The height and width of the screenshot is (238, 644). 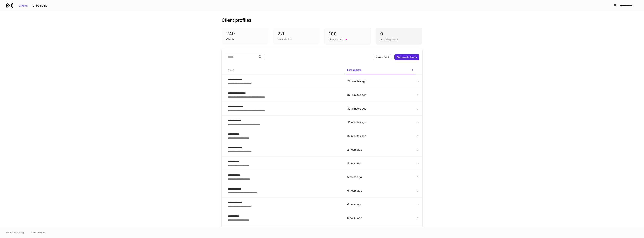 What do you see at coordinates (380, 70) in the screenshot?
I see `span: Last Updated` at bounding box center [380, 70].